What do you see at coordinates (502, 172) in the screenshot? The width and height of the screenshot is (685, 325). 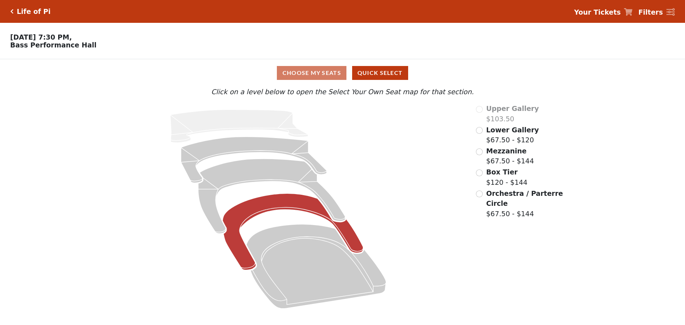 I see `span: Box Tier` at bounding box center [502, 172].